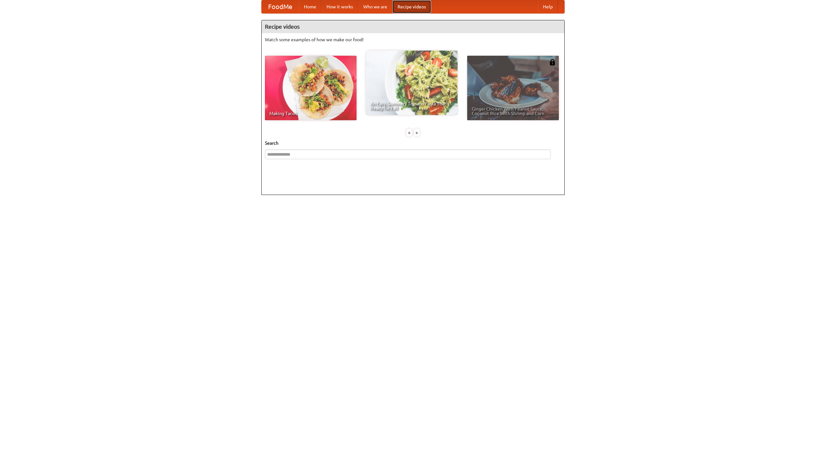 Image resolution: width=826 pixels, height=456 pixels. What do you see at coordinates (375, 7) in the screenshot?
I see `a: Who we are` at bounding box center [375, 7].